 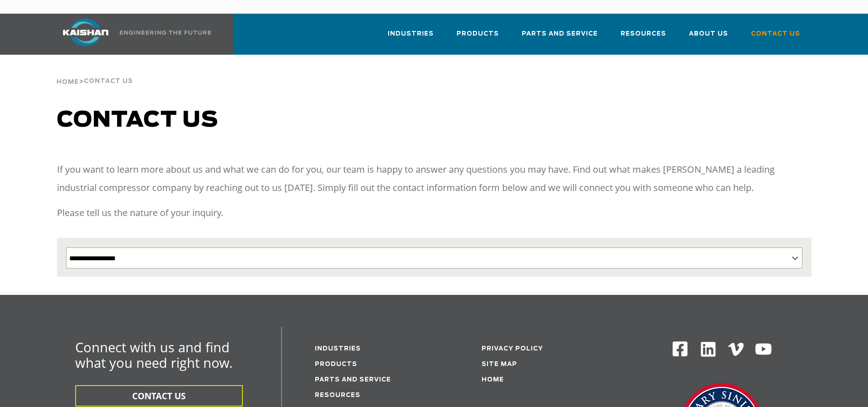 What do you see at coordinates (708, 349) in the screenshot?
I see `img: Linkedin` at bounding box center [708, 349].